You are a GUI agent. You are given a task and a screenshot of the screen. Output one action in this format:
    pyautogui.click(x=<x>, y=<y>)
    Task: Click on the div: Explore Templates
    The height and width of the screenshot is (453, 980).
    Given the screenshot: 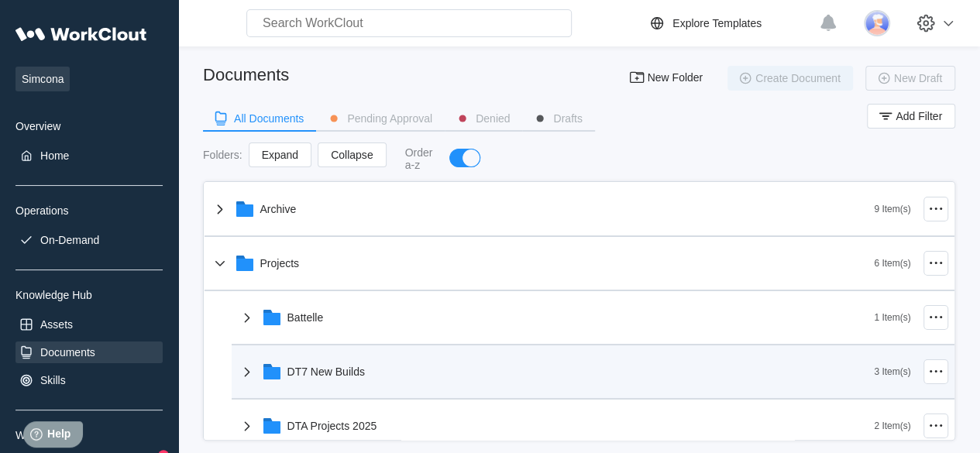 What is the action you would take?
    pyautogui.click(x=716, y=23)
    